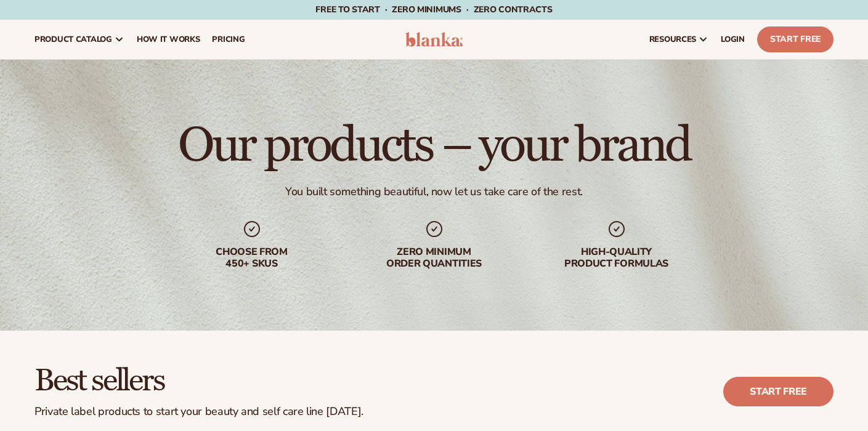 The image size is (868, 431). What do you see at coordinates (679, 39) in the screenshot?
I see `a: resources` at bounding box center [679, 39].